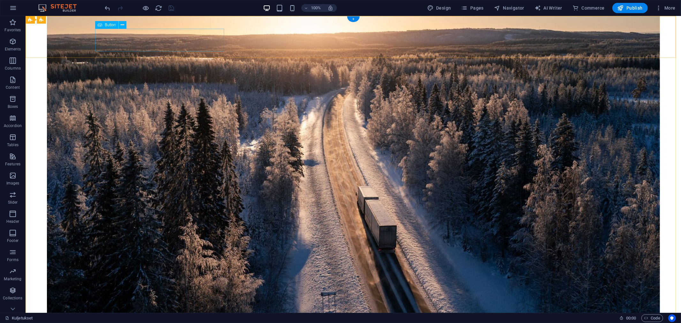 Image resolution: width=681 pixels, height=323 pixels. I want to click on i: On resize automatically adjust zoom level to fit chosen device., so click(330, 8).